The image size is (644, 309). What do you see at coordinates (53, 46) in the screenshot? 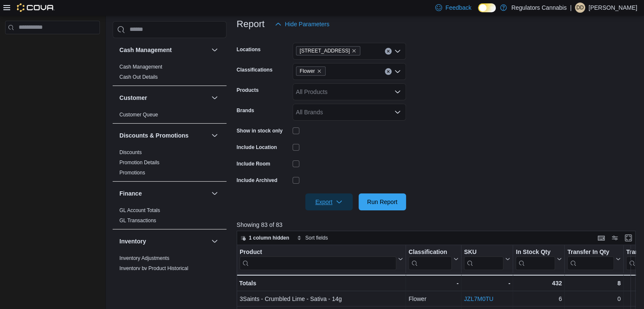
I see `nav: Complex example` at bounding box center [53, 46].